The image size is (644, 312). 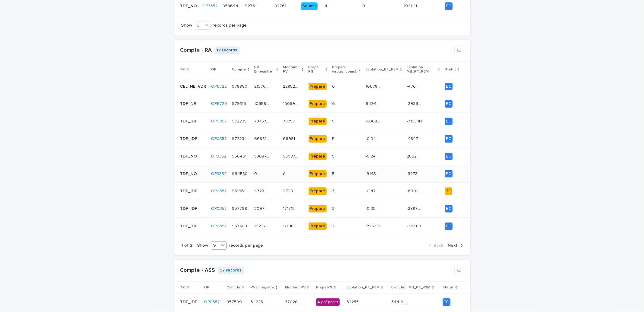 I want to click on p: 2, so click(x=334, y=226).